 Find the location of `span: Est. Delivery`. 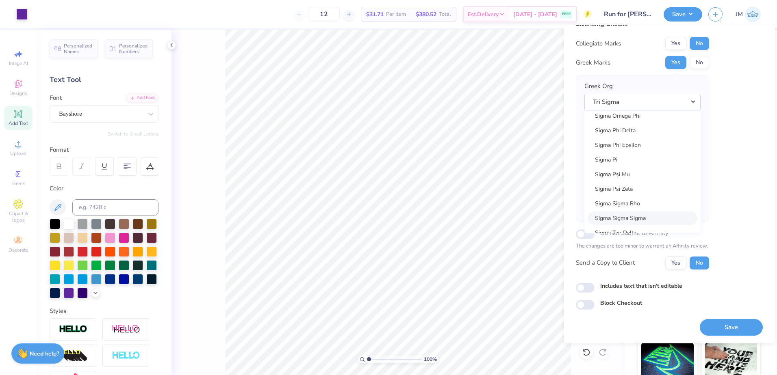

span: Est. Delivery is located at coordinates (483, 14).